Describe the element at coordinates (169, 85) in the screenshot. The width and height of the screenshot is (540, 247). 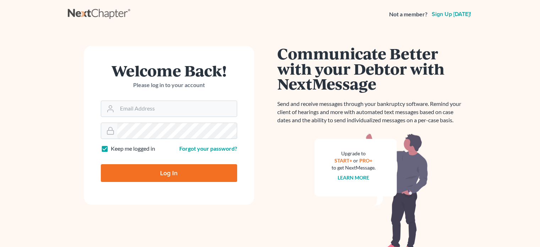
I see `p: Please log in to your account` at that location.